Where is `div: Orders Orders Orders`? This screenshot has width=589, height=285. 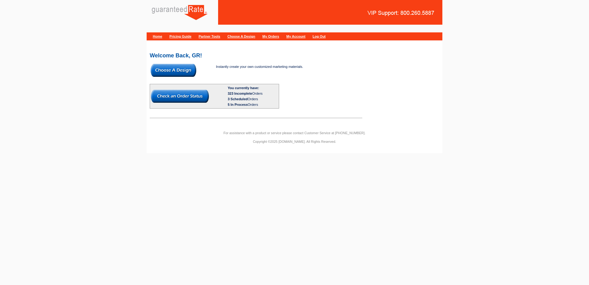
div: Orders Orders Orders is located at coordinates (253, 99).